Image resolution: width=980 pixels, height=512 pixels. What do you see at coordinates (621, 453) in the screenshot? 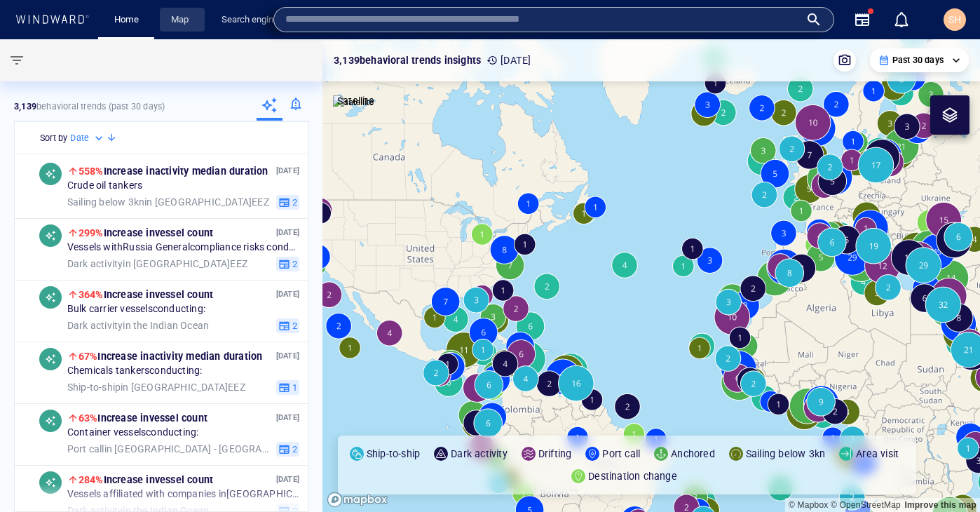
I see `p: Port call` at bounding box center [621, 453].